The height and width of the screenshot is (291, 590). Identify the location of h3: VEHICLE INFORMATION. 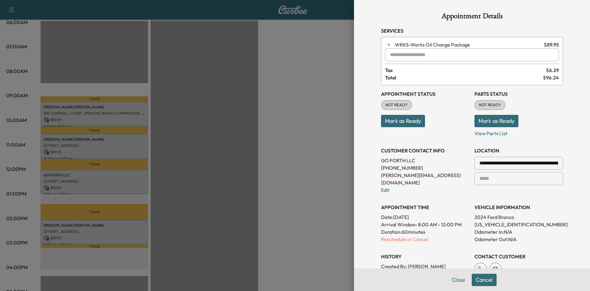
(519, 207).